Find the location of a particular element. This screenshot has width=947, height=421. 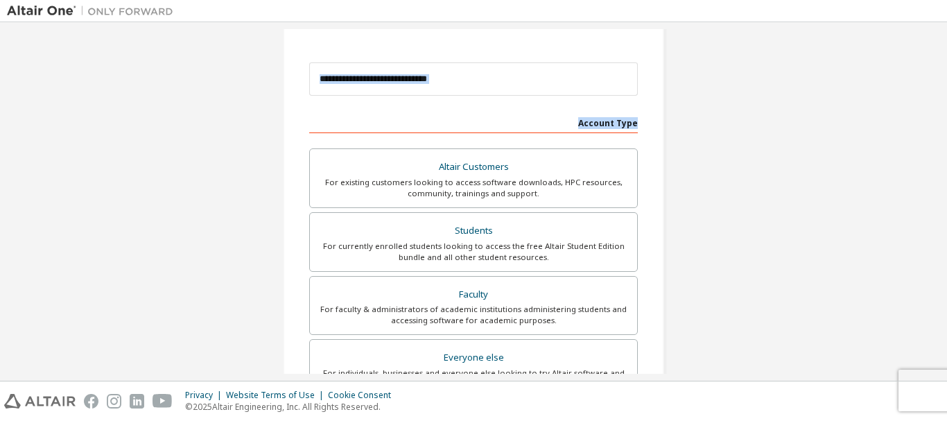

img: youtube.svg is located at coordinates (162, 401).